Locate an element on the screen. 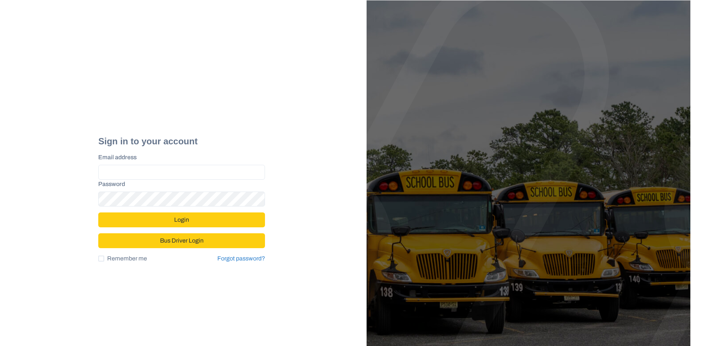  button: Login is located at coordinates (182, 220).